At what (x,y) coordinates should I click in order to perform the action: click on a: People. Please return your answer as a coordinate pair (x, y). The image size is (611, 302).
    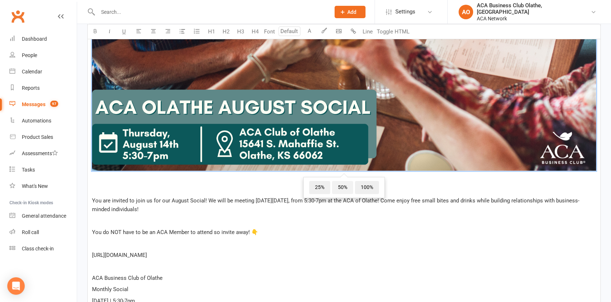
    Looking at the image, I should click on (43, 55).